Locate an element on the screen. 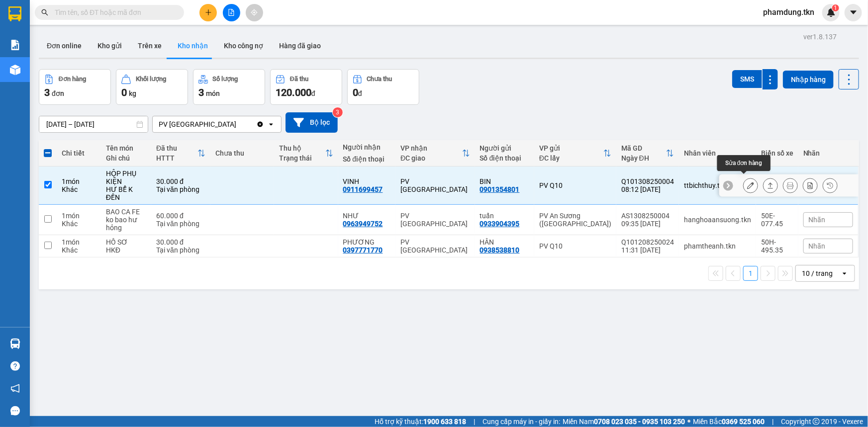 The width and height of the screenshot is (868, 427). button: Hàng đã giao is located at coordinates (300, 46).